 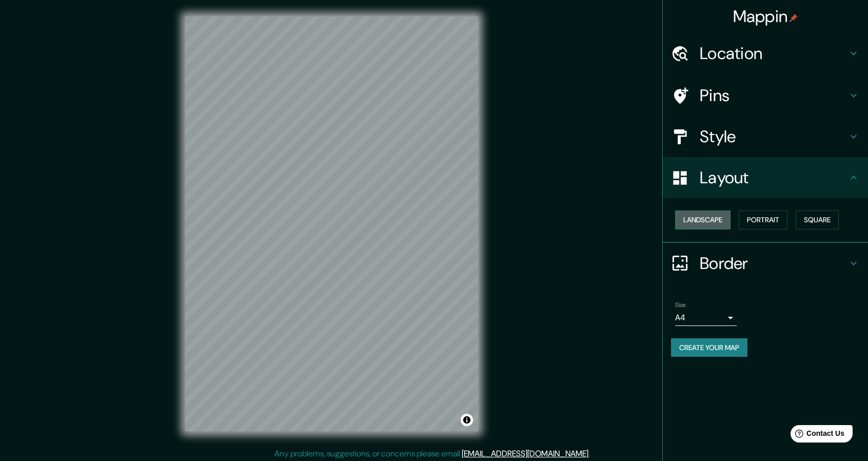 What do you see at coordinates (794, 18) in the screenshot?
I see `img: pin-icon.png` at bounding box center [794, 18].